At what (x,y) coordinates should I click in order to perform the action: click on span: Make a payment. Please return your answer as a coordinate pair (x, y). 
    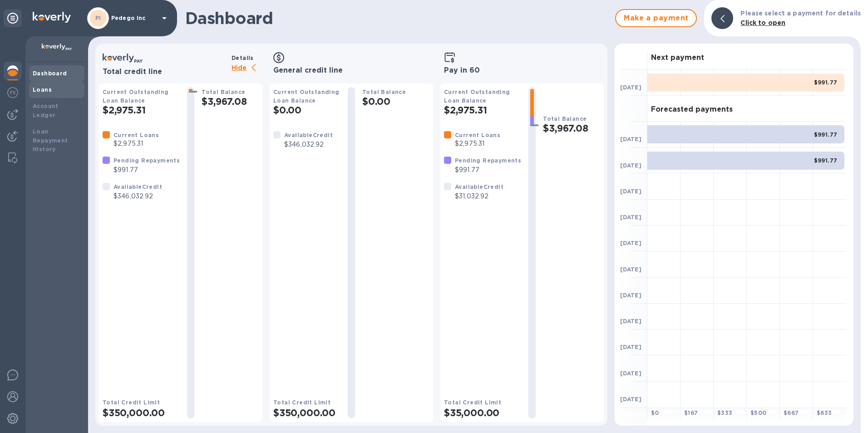
    Looking at the image, I should click on (656, 18).